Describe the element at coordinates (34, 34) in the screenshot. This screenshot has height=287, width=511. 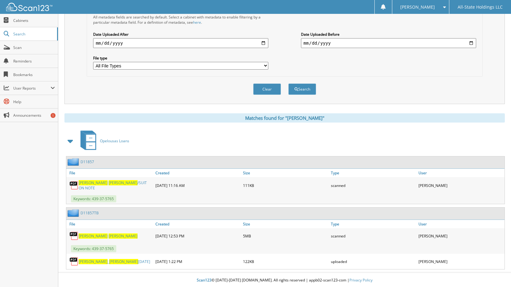
I see `span: Search` at that location.